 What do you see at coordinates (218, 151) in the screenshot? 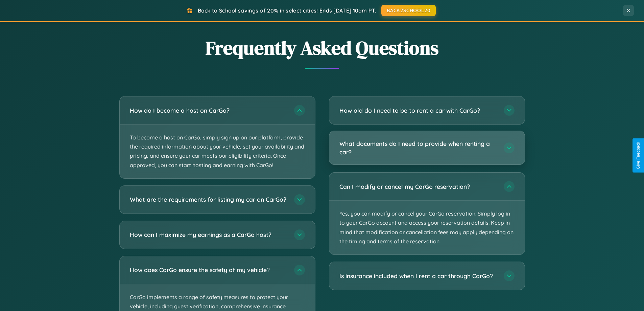
I see `p: To become a host on CarGo, simply sign up on our platform, provide the required information about...` at bounding box center [218, 151].